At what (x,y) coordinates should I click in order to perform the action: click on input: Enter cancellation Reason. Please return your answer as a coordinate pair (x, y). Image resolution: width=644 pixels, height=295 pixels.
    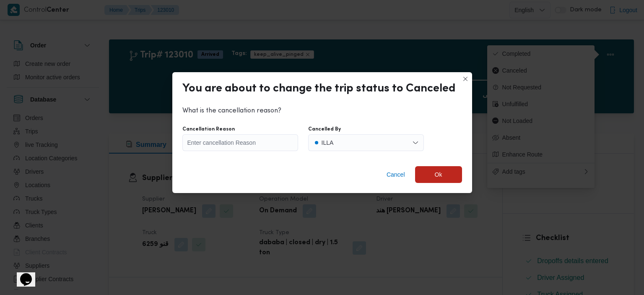
    Looking at the image, I should click on (240, 143).